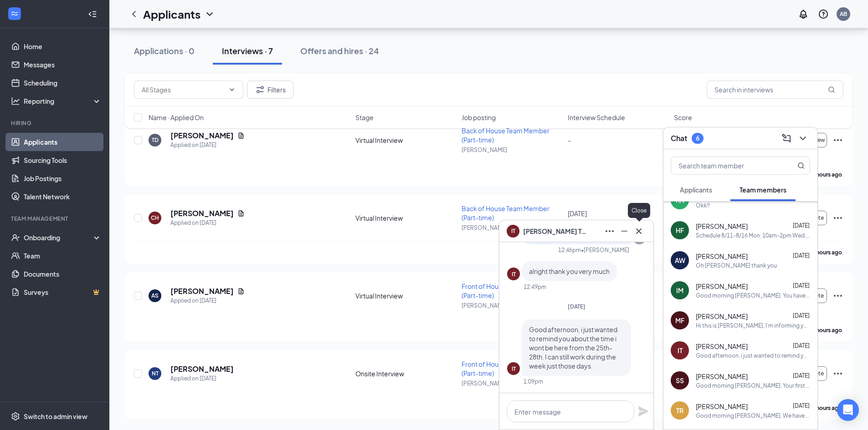 The height and width of the screenshot is (430, 868). What do you see at coordinates (680, 411) in the screenshot?
I see `div: TR` at bounding box center [680, 411].